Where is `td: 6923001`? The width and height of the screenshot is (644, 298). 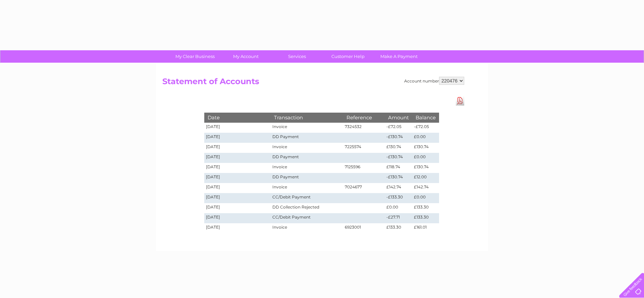
td: 6923001 is located at coordinates (364, 228).